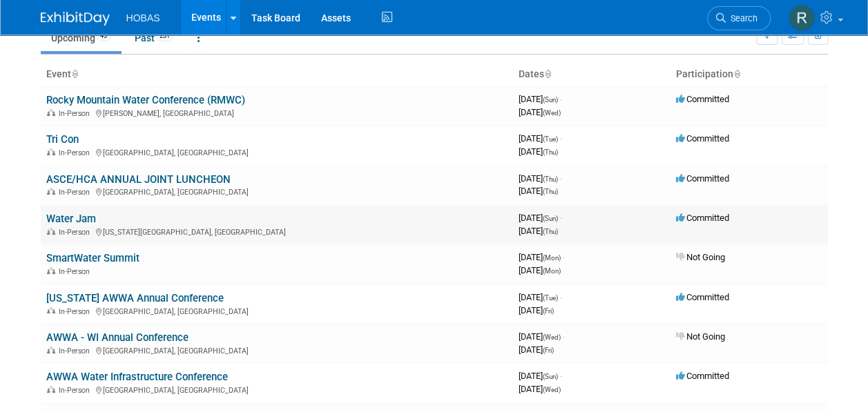 The width and height of the screenshot is (868, 410). What do you see at coordinates (749, 74) in the screenshot?
I see `th: Participation` at bounding box center [749, 74].